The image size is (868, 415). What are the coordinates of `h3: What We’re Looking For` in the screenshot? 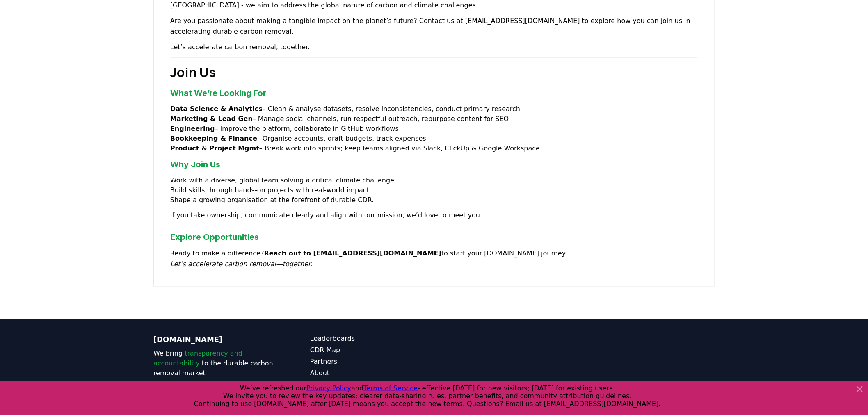 It's located at (434, 94).